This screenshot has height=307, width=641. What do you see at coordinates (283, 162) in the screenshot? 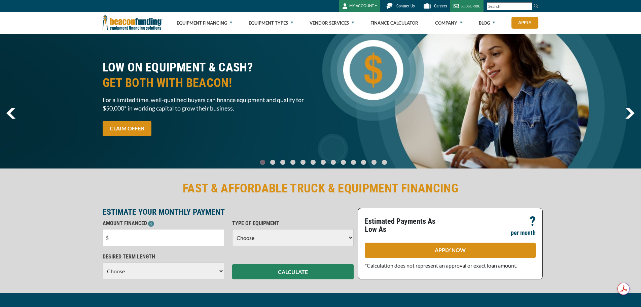
I see `a: Go To Slide 2` at bounding box center [283, 162].